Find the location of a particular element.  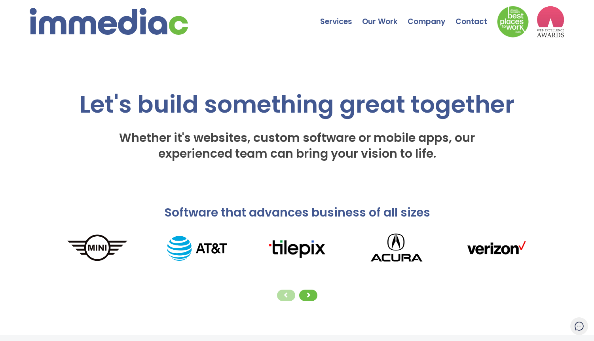

span: Whether it's websites, custom software or mobile apps, our experienced team can bring your vision... is located at coordinates (297, 146).